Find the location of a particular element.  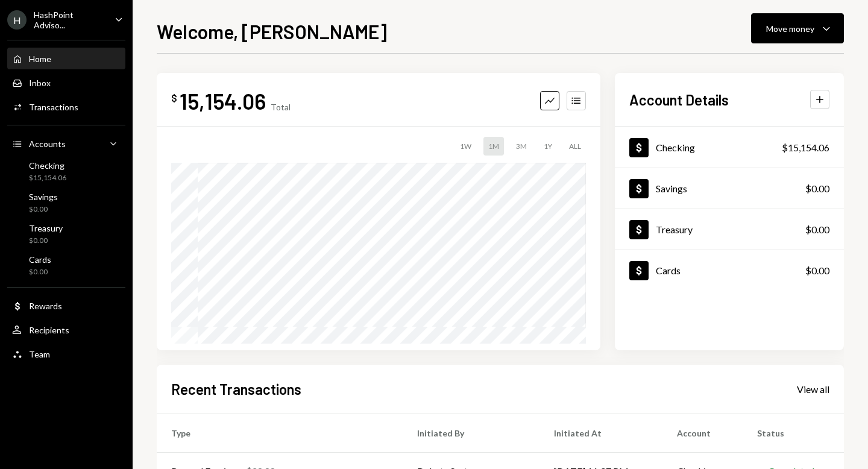

div: ALL is located at coordinates (576, 146).